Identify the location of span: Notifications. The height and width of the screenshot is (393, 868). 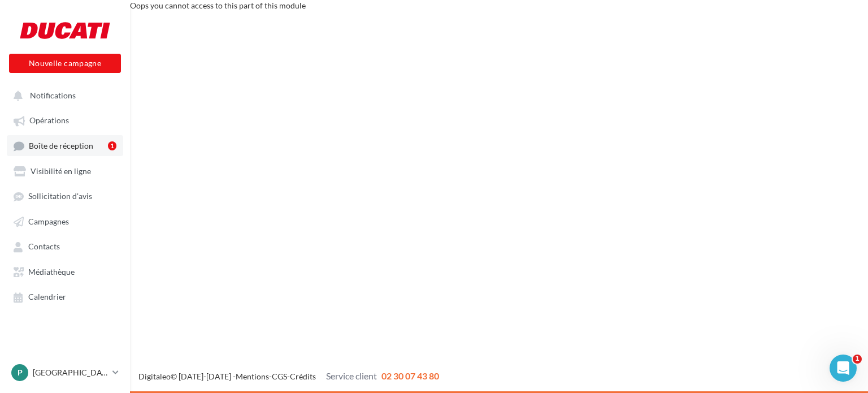
(52, 95).